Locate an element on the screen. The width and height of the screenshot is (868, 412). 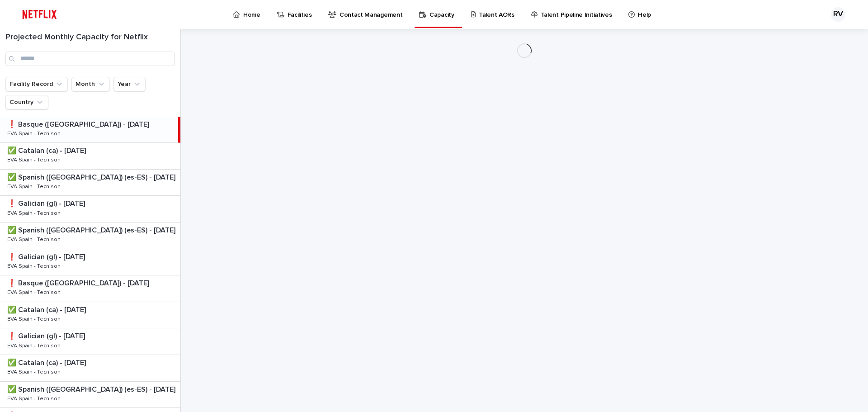
div: Search is located at coordinates (90, 59).